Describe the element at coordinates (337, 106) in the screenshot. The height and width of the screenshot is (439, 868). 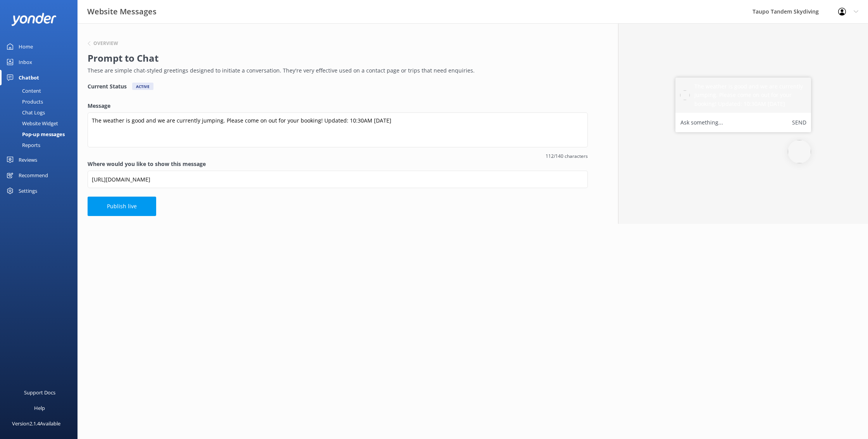
I see `label: Message` at that location.